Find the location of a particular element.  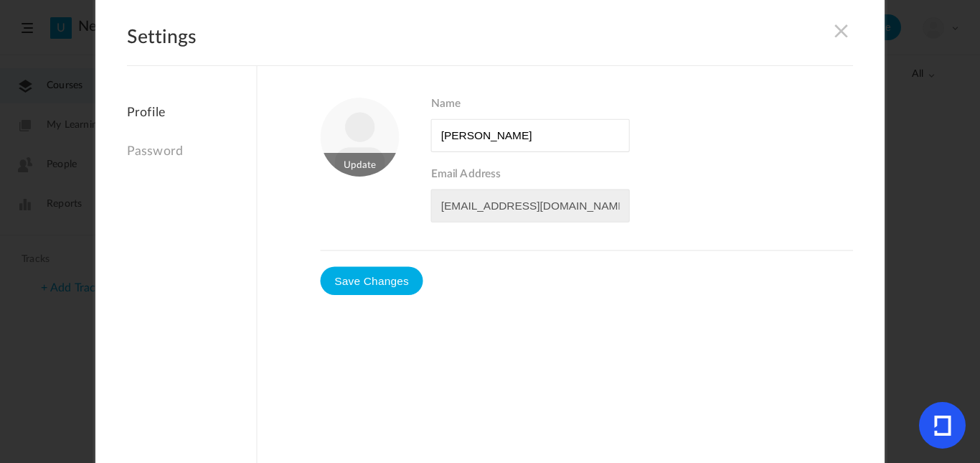

a: Profile is located at coordinates (192, 117).